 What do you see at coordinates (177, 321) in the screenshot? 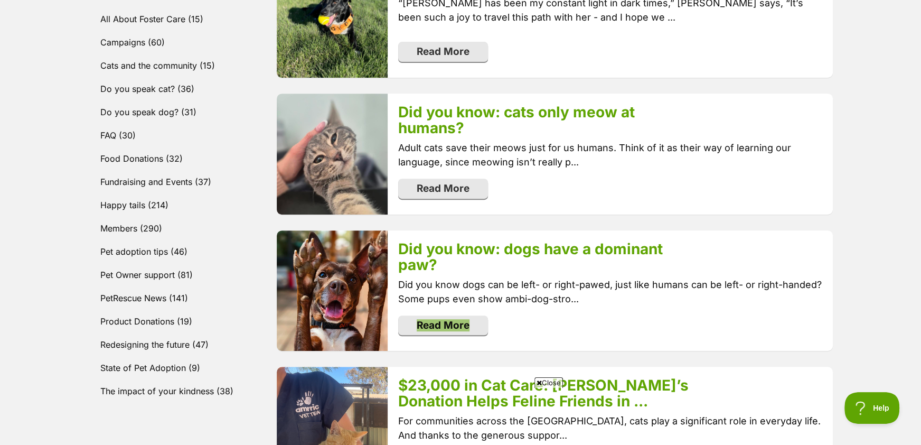
I see `a: Product Donations (19)` at bounding box center [177, 321].